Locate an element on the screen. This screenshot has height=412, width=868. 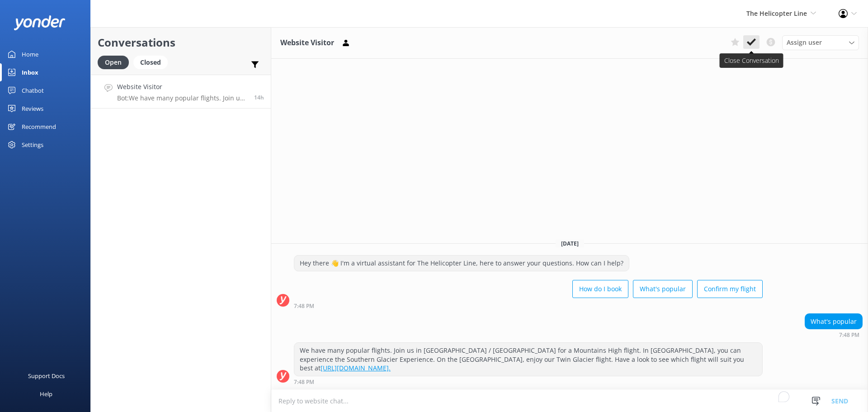
div: Home is located at coordinates (30, 55).